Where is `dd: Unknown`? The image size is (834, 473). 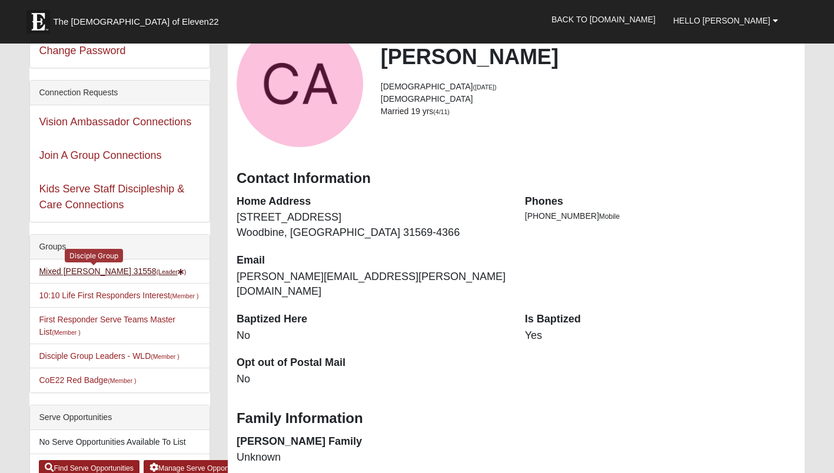 dd: Unknown is located at coordinates (372, 458).